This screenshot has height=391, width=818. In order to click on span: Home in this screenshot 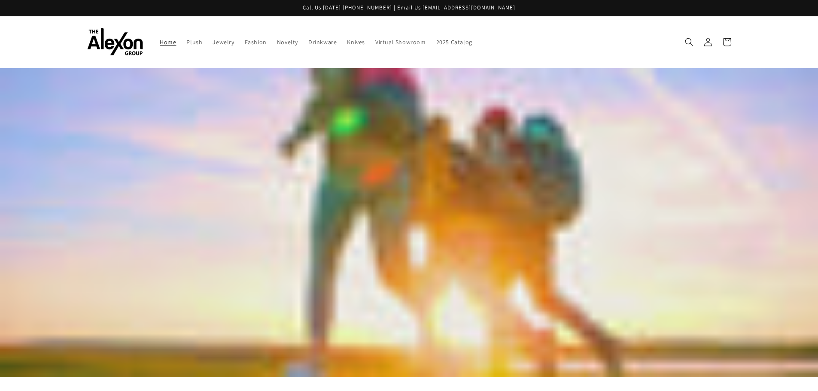, I will do `click(168, 42)`.